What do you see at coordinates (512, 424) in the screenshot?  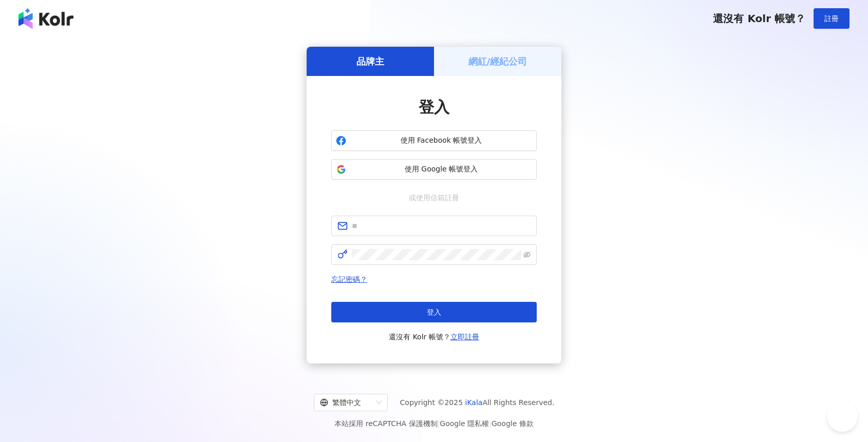 I see `a: Google 條款` at bounding box center [512, 424].